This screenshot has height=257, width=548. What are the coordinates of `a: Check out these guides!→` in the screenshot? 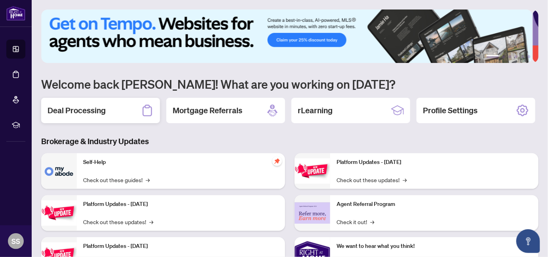 It's located at (116, 180).